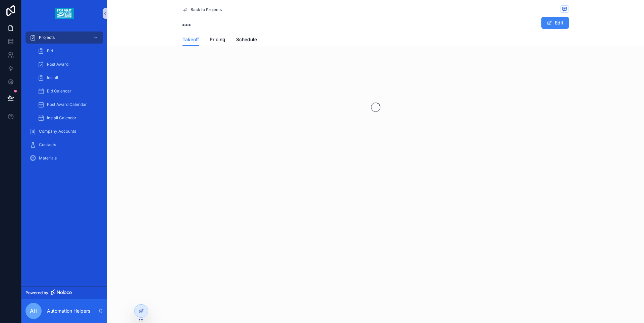 The width and height of the screenshot is (644, 323). Describe the element at coordinates (65, 100) in the screenshot. I see `div: scrollable content` at that location.